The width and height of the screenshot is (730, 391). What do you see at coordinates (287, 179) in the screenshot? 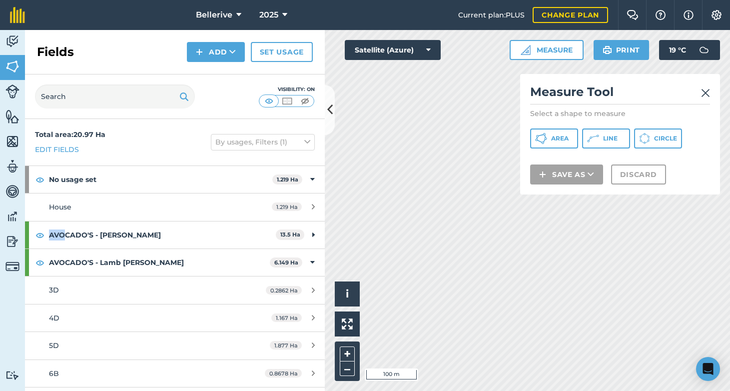
I see `strong: 1.219 Ha` at bounding box center [287, 179].